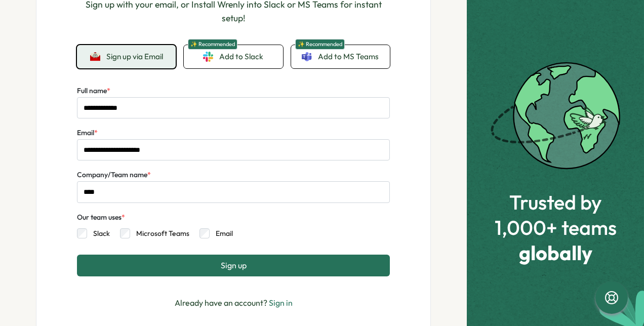  Describe the element at coordinates (280, 302) in the screenshot. I see `a: Sign in` at that location.